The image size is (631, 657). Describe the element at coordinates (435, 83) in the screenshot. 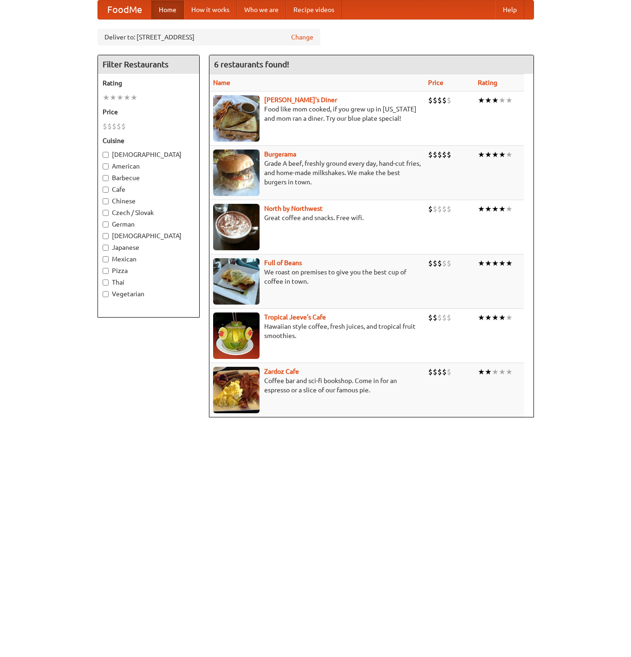

I see `a: Price` at that location.